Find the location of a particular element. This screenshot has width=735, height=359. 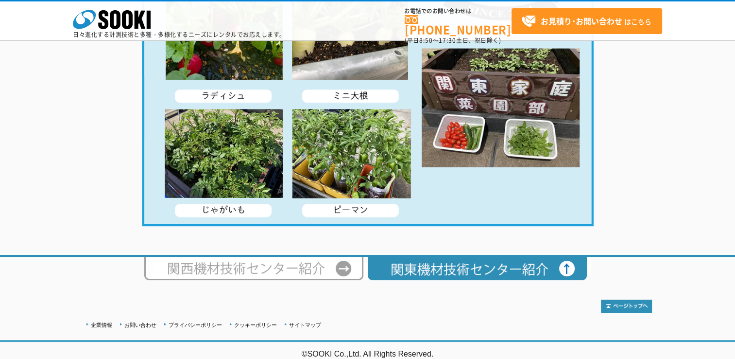

a: 西日本テクニカルセンター紹介 is located at coordinates (256, 274).